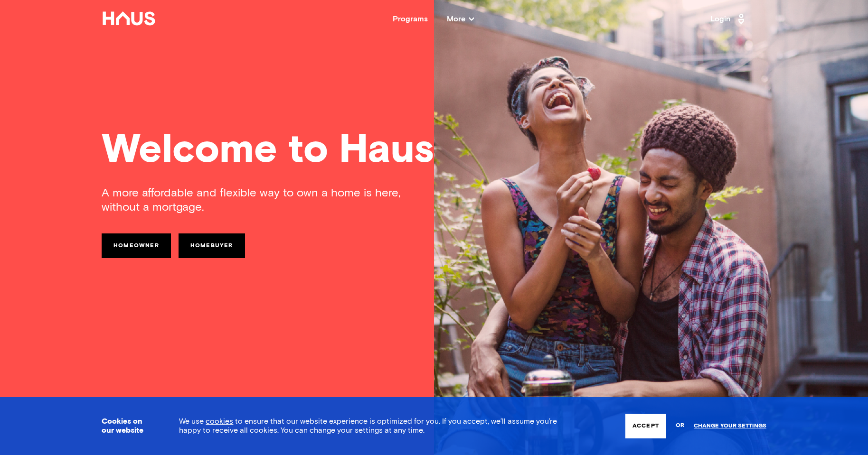 The width and height of the screenshot is (868, 455). Describe the element at coordinates (729, 19) in the screenshot. I see `a: Login` at that location.